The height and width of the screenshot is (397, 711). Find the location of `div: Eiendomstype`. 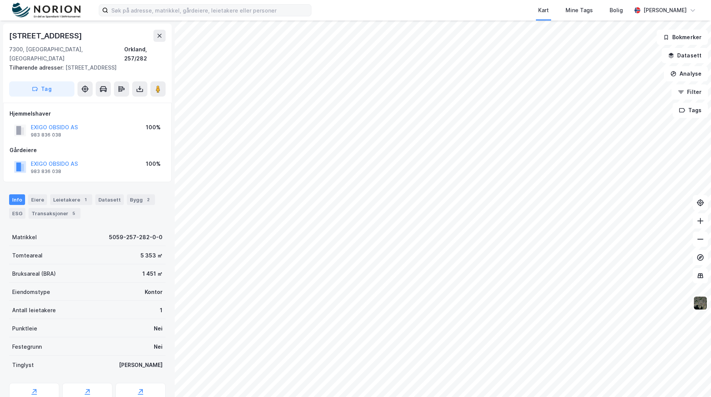

div: Eiendomstype is located at coordinates (31, 292).